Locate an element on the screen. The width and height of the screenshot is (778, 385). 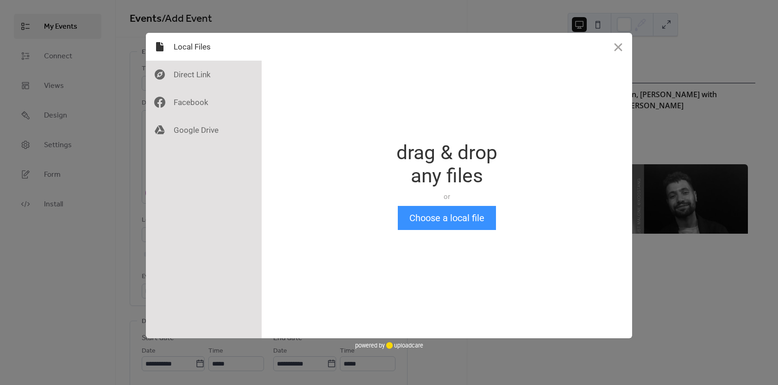
button: Choose a local file is located at coordinates (447, 218).